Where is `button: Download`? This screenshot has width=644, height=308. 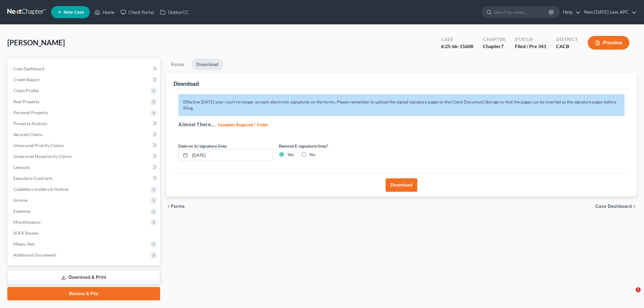 button: Download is located at coordinates (401, 185).